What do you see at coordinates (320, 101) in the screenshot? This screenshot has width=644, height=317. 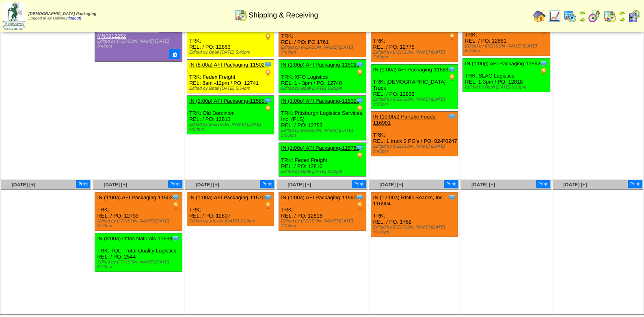 I see `a: IN (1:00p) AFI Packaging-115325` at bounding box center [320, 101].